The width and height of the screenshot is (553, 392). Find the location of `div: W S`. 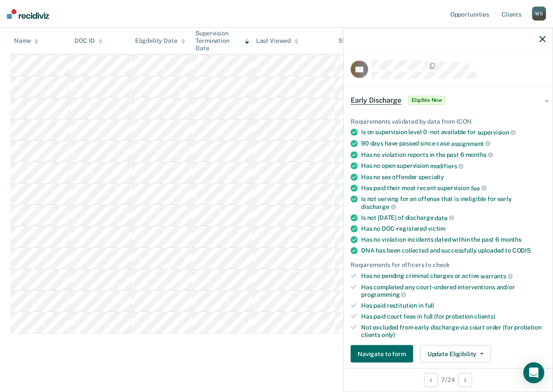

div: W S is located at coordinates (539, 13).